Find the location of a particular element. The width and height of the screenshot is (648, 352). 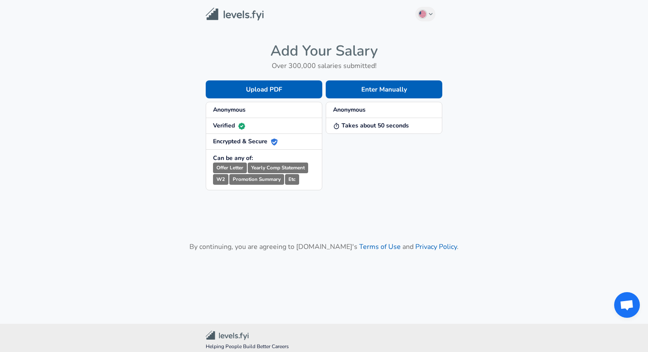

img: English (US) is located at coordinates (422, 14).